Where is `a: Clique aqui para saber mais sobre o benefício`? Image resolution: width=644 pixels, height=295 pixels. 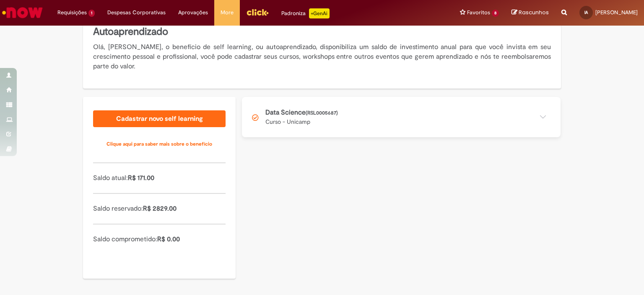 a: Clique aqui para saber mais sobre o benefício is located at coordinates (160, 144).